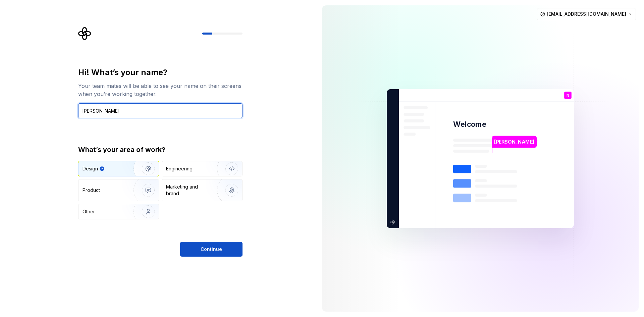 The height and width of the screenshot is (317, 644). What do you see at coordinates (90, 169) in the screenshot?
I see `div: Design` at bounding box center [90, 169].